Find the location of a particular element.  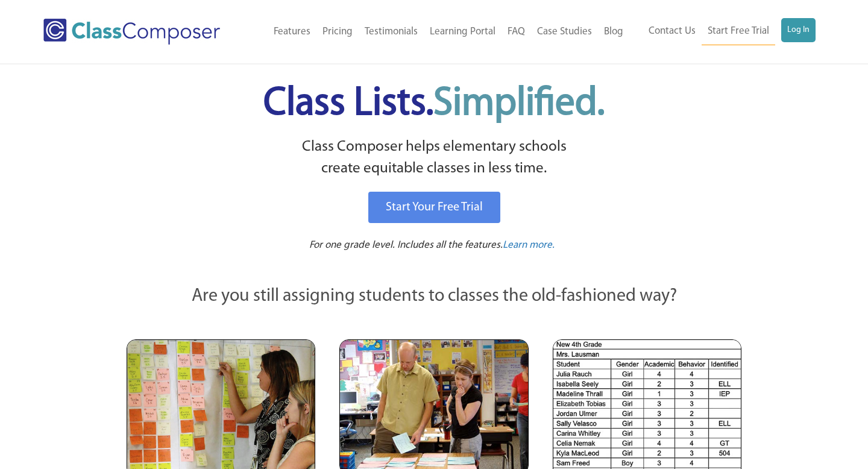

span: Start Your Free Trial is located at coordinates (434, 207).